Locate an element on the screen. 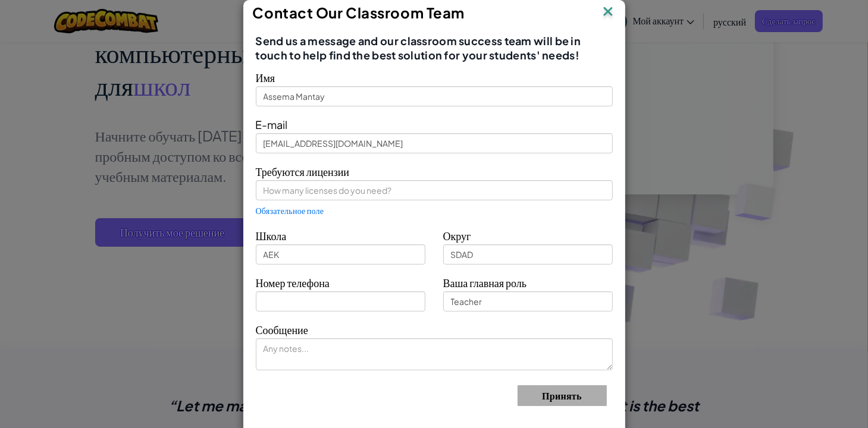 Image resolution: width=868 pixels, height=428 pixels. button: Принять is located at coordinates (562, 395).